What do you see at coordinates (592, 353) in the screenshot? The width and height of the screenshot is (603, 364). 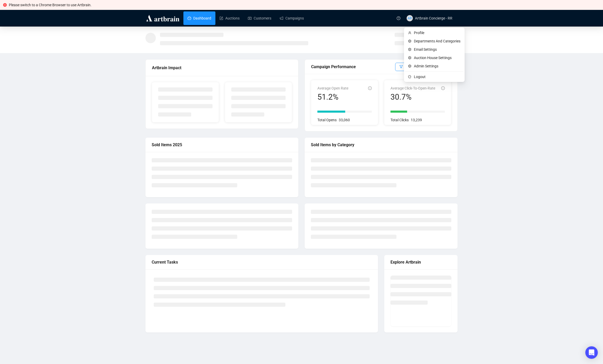 I see `div: Open Intercom Messenger` at bounding box center [592, 353].